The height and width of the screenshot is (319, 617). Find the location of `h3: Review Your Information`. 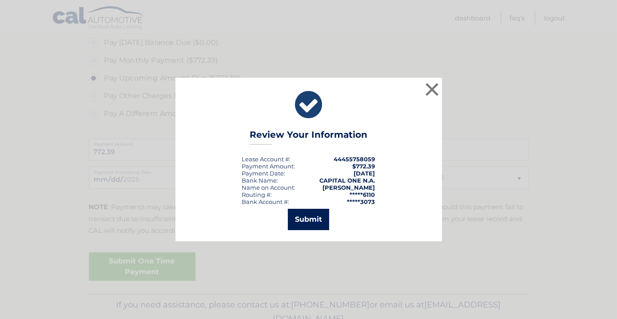

h3: Review Your Information is located at coordinates (308, 137).